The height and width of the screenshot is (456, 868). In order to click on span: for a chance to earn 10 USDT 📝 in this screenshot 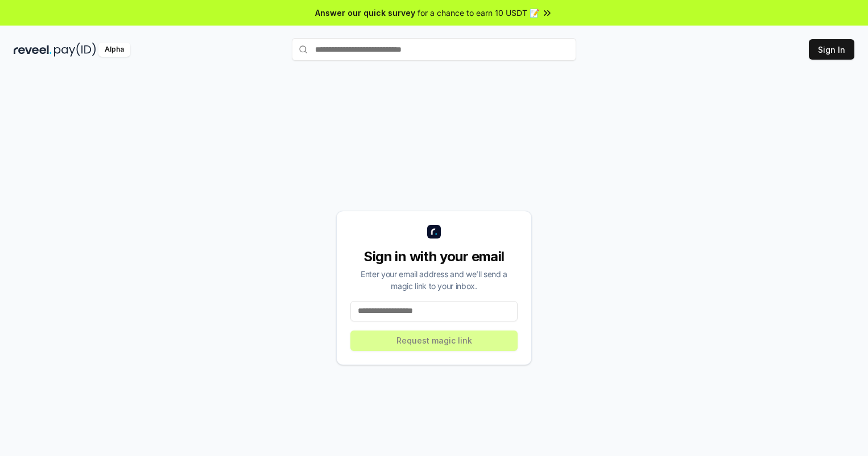, I will do `click(478, 13)`.